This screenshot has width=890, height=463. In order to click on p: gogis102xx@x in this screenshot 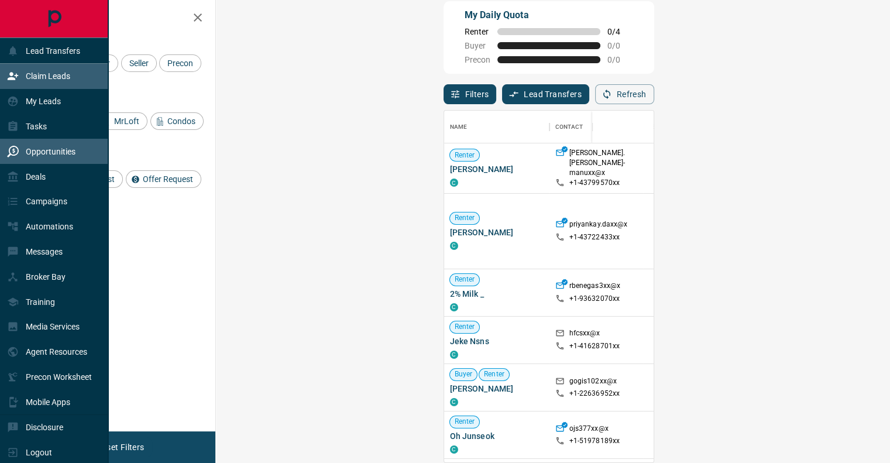, I will do `click(593, 382)`.